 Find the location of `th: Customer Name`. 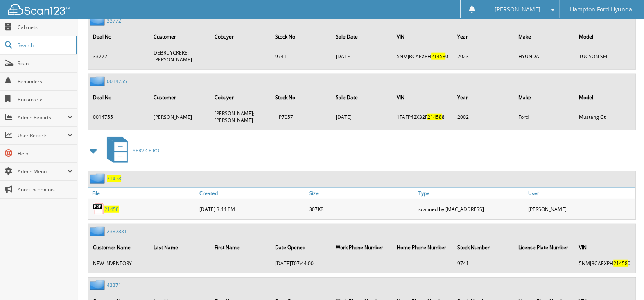

th: Customer Name is located at coordinates (119, 247).